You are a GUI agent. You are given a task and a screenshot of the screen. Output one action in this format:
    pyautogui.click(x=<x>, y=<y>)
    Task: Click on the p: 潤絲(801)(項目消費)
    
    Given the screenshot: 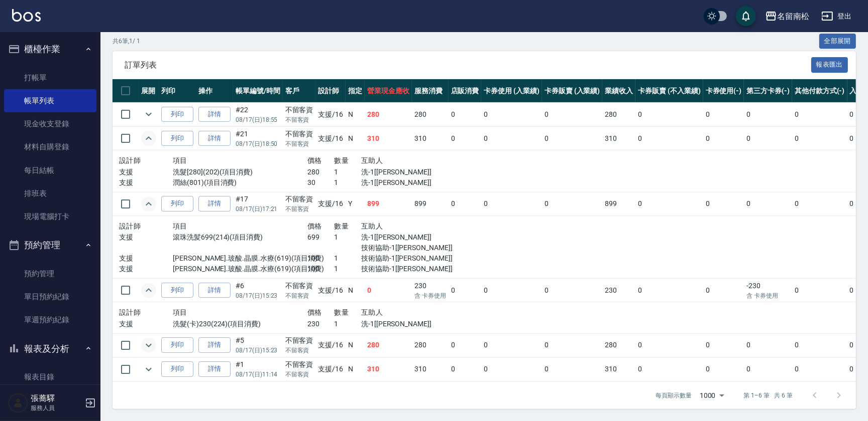 What is the action you would take?
    pyautogui.click(x=240, y=183)
    